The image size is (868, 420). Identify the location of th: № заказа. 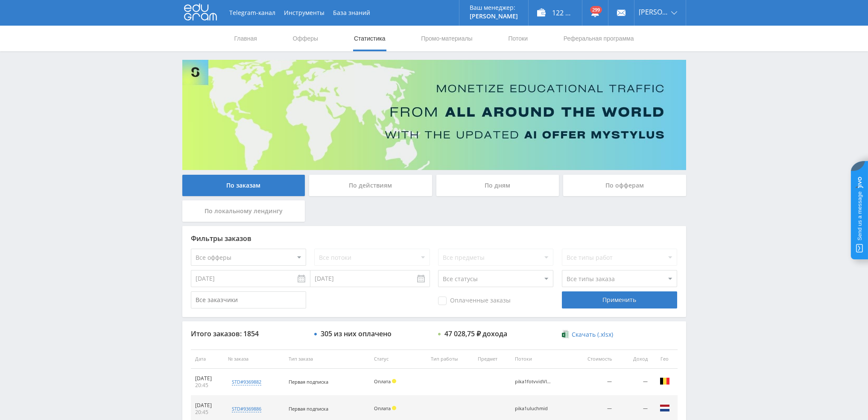
(253, 359).